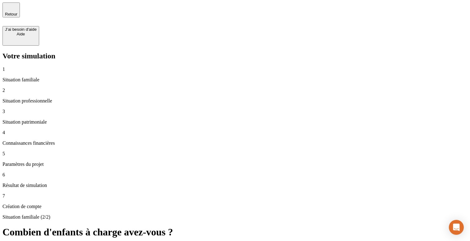 The image size is (470, 241). Describe the element at coordinates (235, 154) in the screenshot. I see `p: 5` at that location.